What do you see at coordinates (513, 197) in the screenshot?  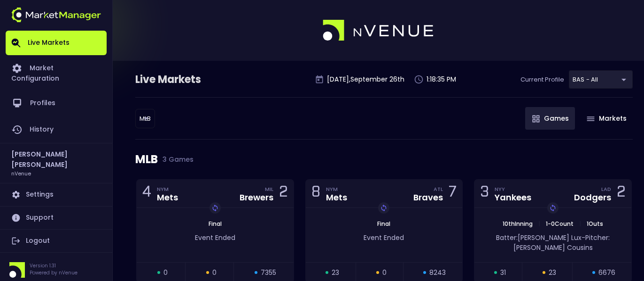 I see `div: Yankees` at bounding box center [513, 197].